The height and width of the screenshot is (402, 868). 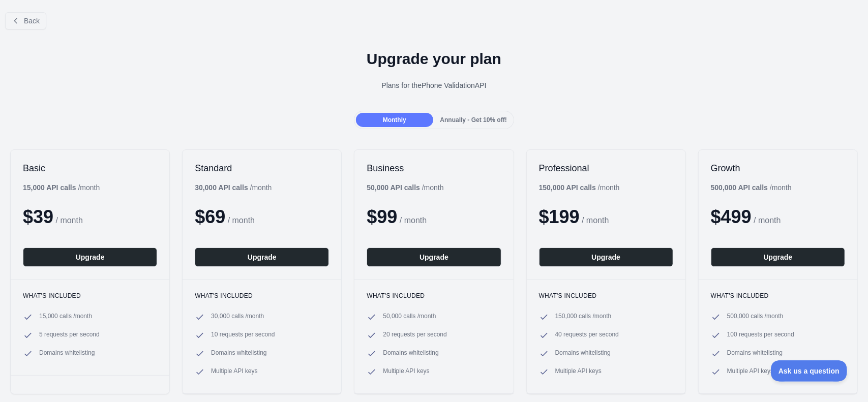 What do you see at coordinates (382, 217) in the screenshot?
I see `span: $ 99` at bounding box center [382, 217].